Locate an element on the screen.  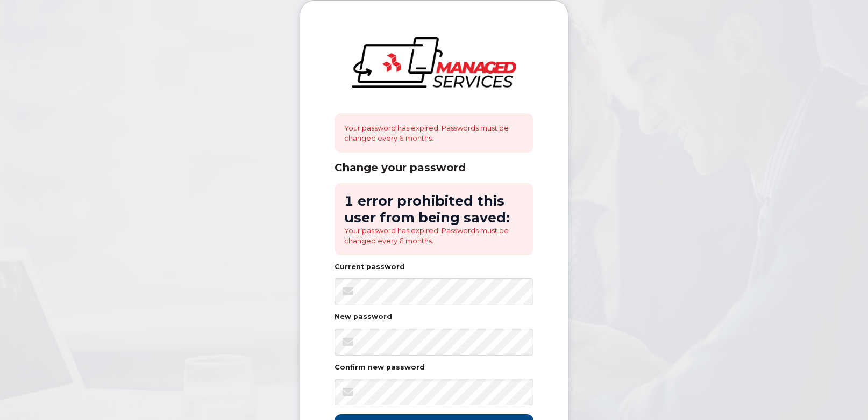
h2: 1 error prohibited this user from being saved: is located at coordinates (434, 209).